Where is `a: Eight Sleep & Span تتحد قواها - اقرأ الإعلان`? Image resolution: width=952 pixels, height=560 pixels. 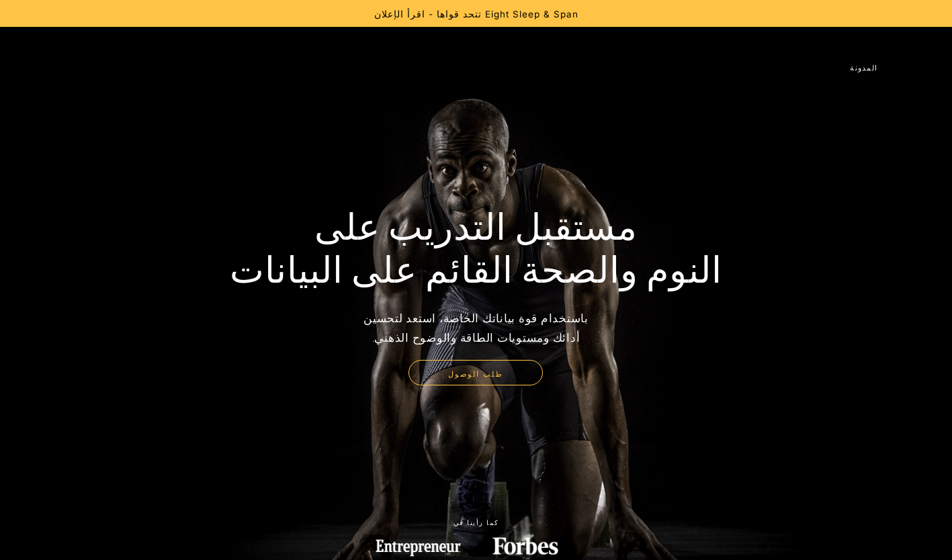 a: Eight Sleep & Span تتحد قواها - اقرأ الإعلان is located at coordinates (477, 13).